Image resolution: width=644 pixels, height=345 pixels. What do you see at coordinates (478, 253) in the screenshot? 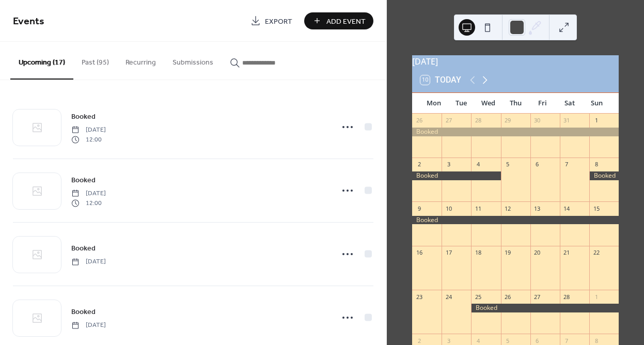
I see `div: 18` at bounding box center [478, 253].